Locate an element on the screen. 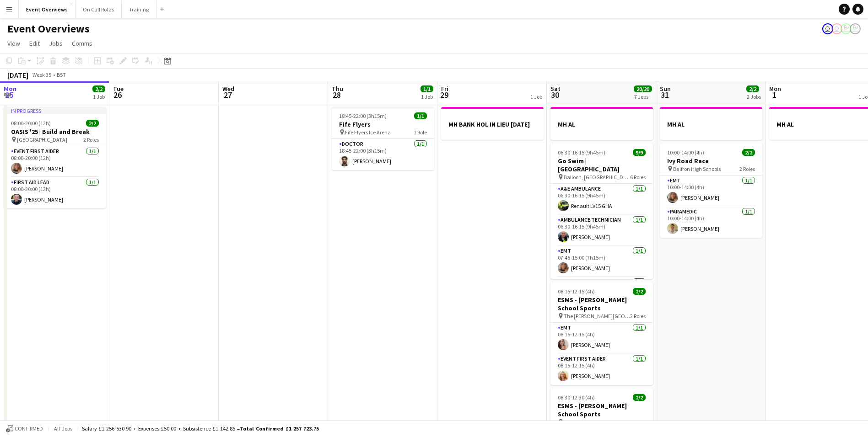 Image resolution: width=868 pixels, height=436 pixels. span: 06:30-16:15 (9h45m) is located at coordinates (582, 152).